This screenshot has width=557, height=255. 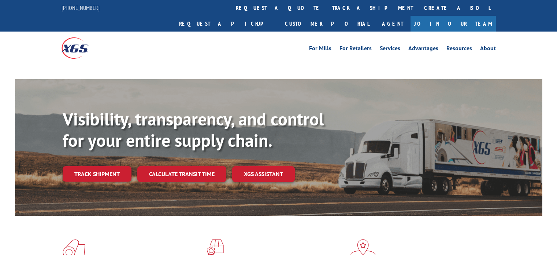 I want to click on a: Advantages, so click(x=423, y=49).